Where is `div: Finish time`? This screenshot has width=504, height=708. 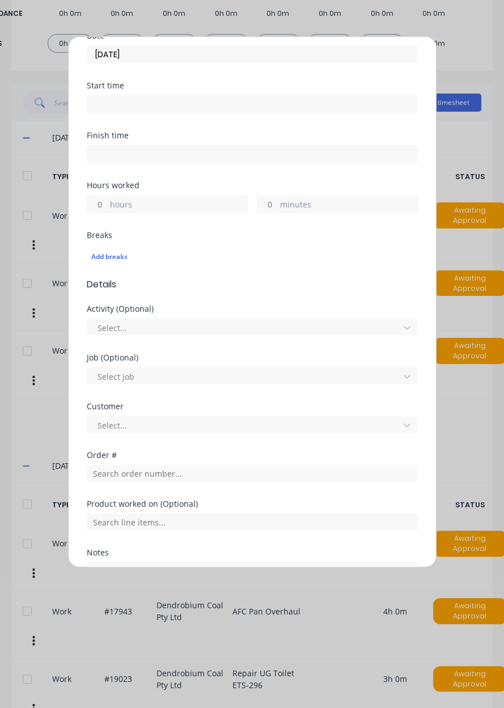
div: Finish time is located at coordinates (252, 136).